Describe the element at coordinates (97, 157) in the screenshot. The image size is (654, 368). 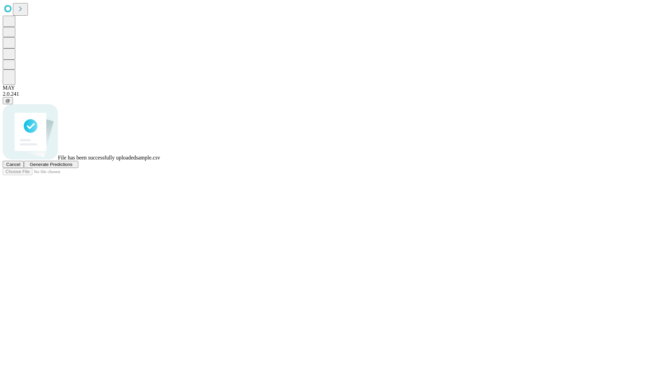
I see `span: File has been successfully uploaded` at that location.